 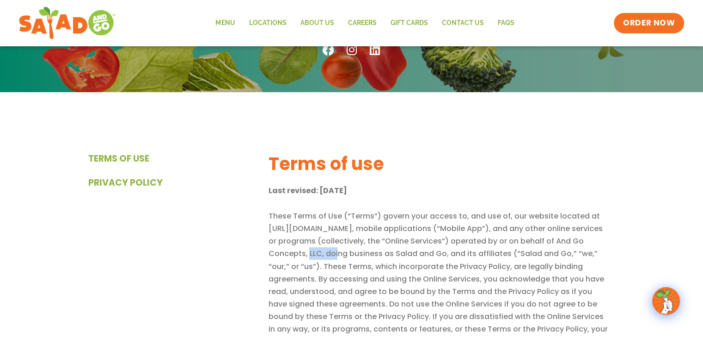 I want to click on a: Careers, so click(x=362, y=23).